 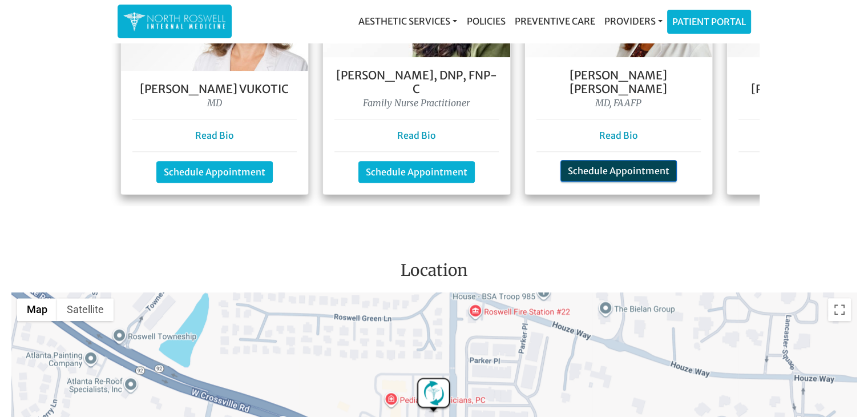 What do you see at coordinates (407, 21) in the screenshot?
I see `a: Aesthetic Services` at bounding box center [407, 21].